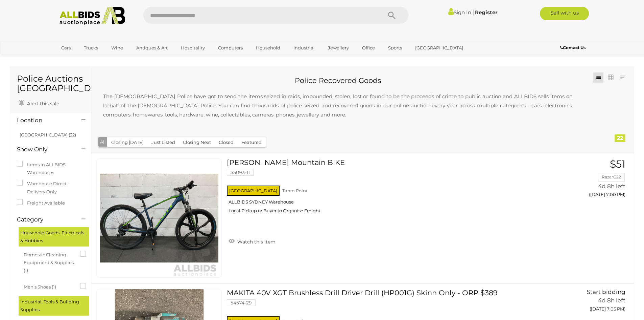  I want to click on span: Domestic Cleaning Equipment & Supplies (1), so click(49, 262).